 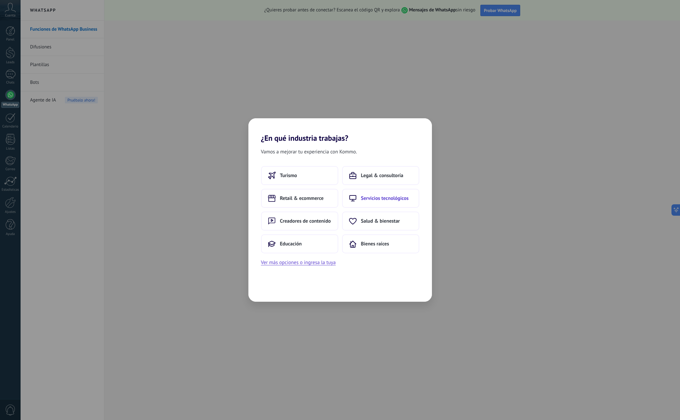 I want to click on button: Salud & bienestar, so click(x=381, y=221).